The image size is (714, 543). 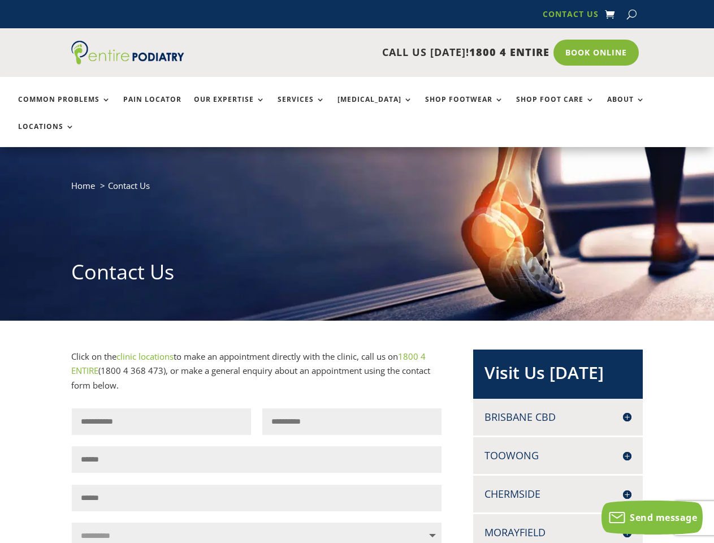 I want to click on a: Services, so click(x=301, y=107).